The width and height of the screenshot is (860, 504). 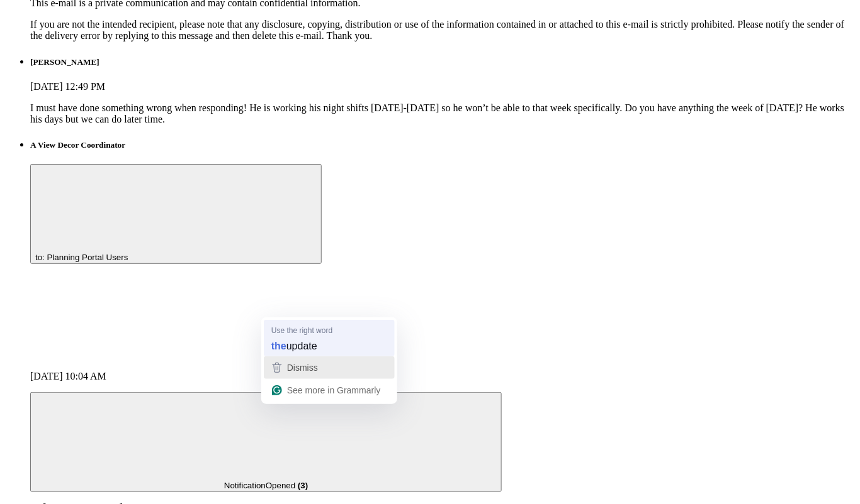 I want to click on span: Opened, so click(x=171, y=486).